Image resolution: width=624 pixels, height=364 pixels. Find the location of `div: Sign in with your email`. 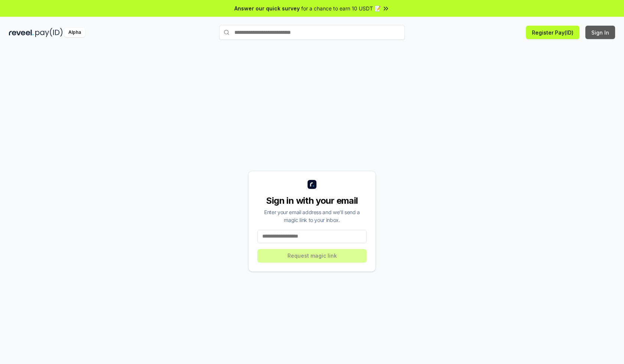

div: Sign in with your email is located at coordinates (312, 201).